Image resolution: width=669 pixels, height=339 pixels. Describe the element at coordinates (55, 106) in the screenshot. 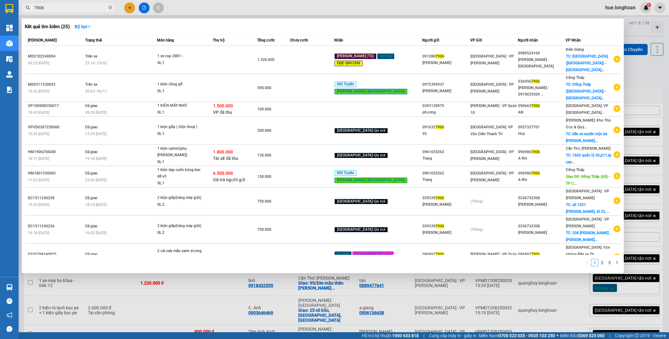

I see `div: VP100908250017` at that location.